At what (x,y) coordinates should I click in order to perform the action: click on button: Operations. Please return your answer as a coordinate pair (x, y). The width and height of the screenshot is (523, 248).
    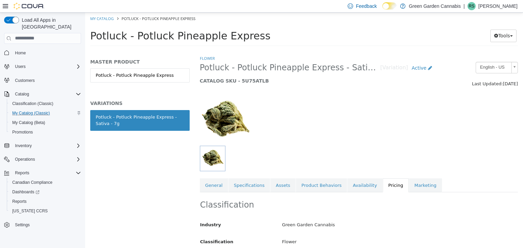
    Looking at the image, I should click on (25, 160).